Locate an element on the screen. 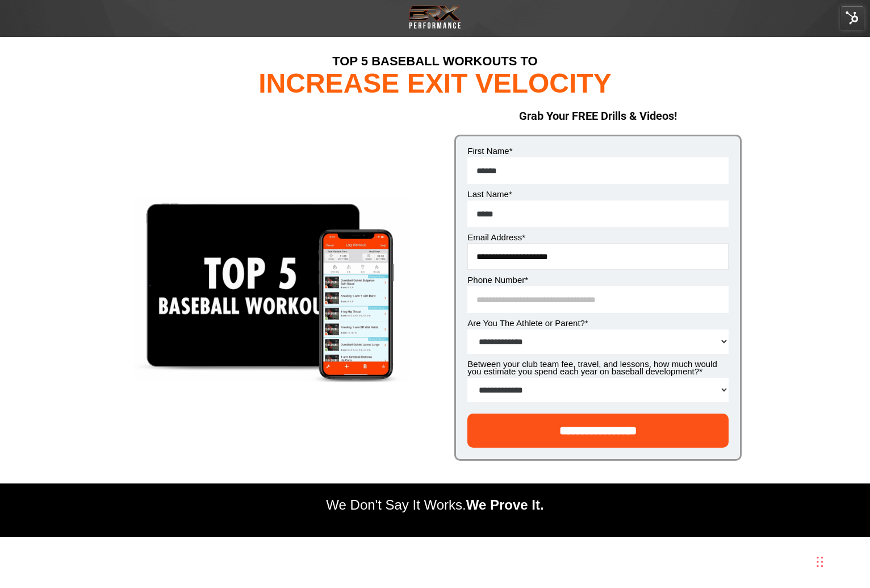 The width and height of the screenshot is (870, 588). img: Transparent-Black-BRX-Logo-White-Performance is located at coordinates (435, 17).